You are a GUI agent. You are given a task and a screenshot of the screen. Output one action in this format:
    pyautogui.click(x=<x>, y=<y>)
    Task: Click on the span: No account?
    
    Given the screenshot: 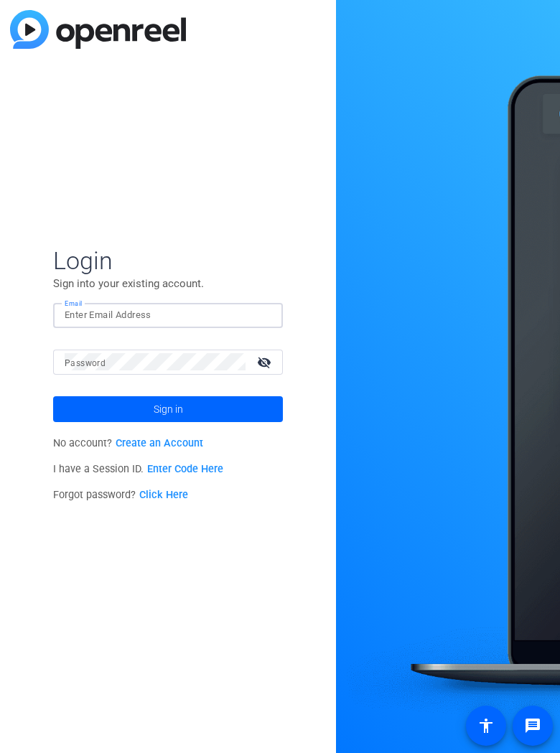 What is the action you would take?
    pyautogui.click(x=128, y=443)
    